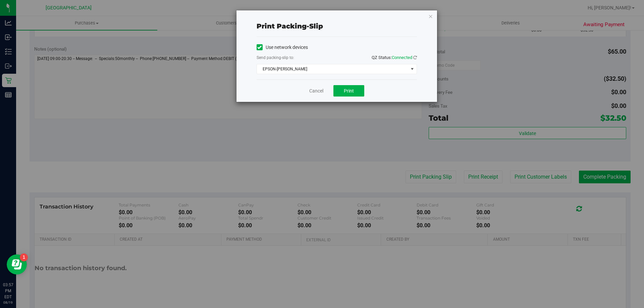 This screenshot has width=644, height=308. I want to click on span: 1, so click(4, 4).